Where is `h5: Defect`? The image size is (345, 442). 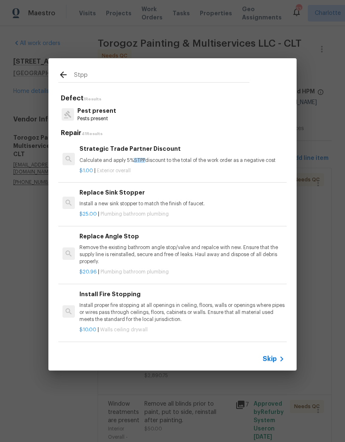
h5: Defect is located at coordinates (174, 98).